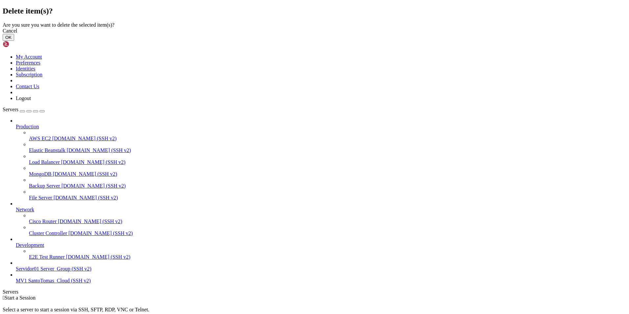 The image size is (629, 314). What do you see at coordinates (321, 159) in the screenshot?
I see `li: Production` at bounding box center [321, 159].